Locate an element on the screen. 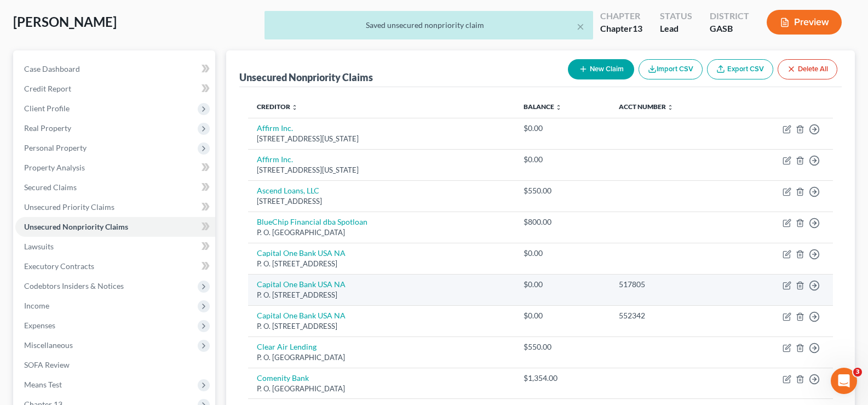  span: Executory Contracts is located at coordinates (59, 266).